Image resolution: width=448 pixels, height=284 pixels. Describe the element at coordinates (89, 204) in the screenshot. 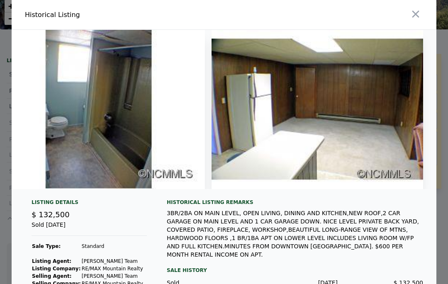

I see `div: Listing Details` at that location.